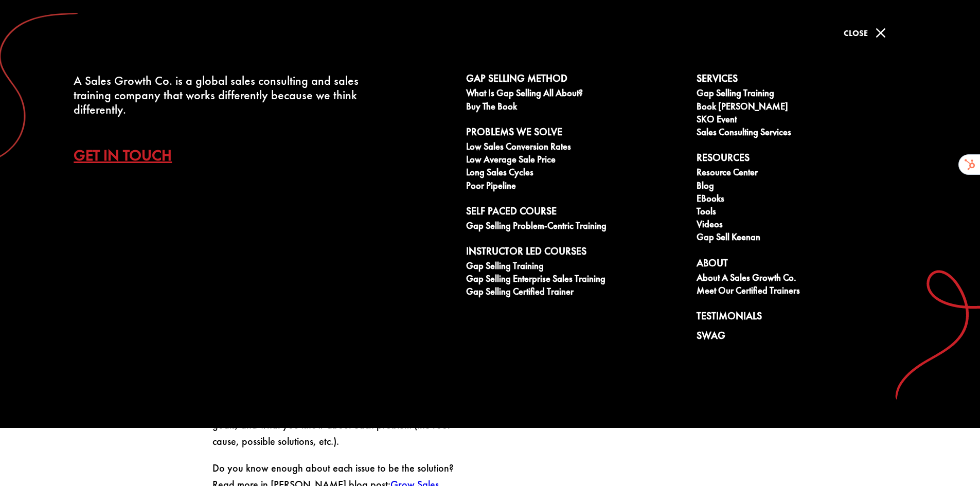 The width and height of the screenshot is (980, 486). Describe the element at coordinates (880, 33) in the screenshot. I see `span: M` at that location.